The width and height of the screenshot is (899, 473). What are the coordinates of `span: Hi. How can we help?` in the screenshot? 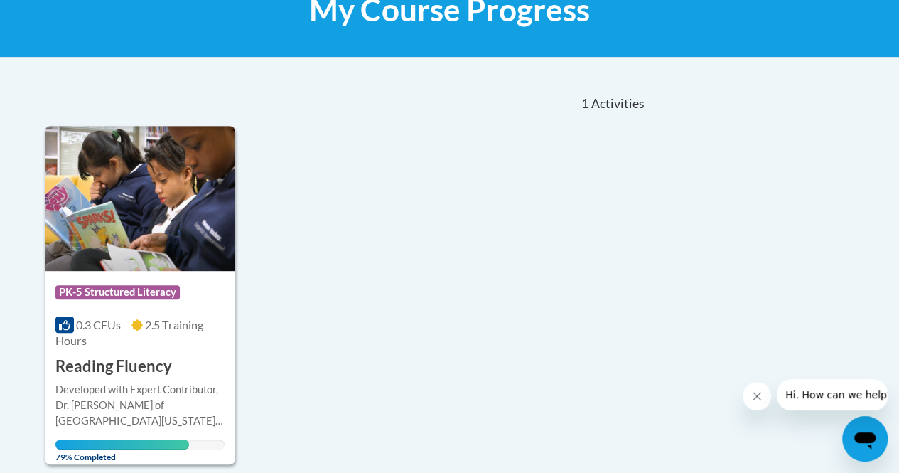 It's located at (62, 16).